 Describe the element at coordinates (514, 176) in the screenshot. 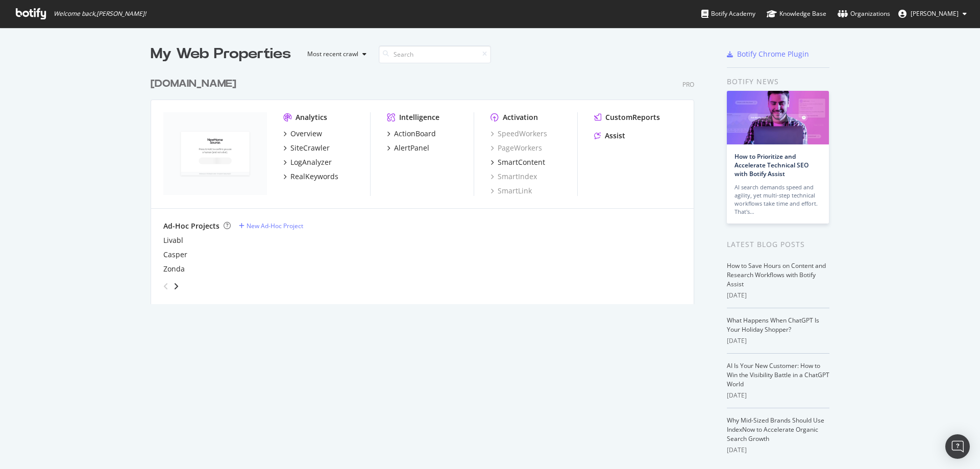

I see `div: SmartIndex` at that location.